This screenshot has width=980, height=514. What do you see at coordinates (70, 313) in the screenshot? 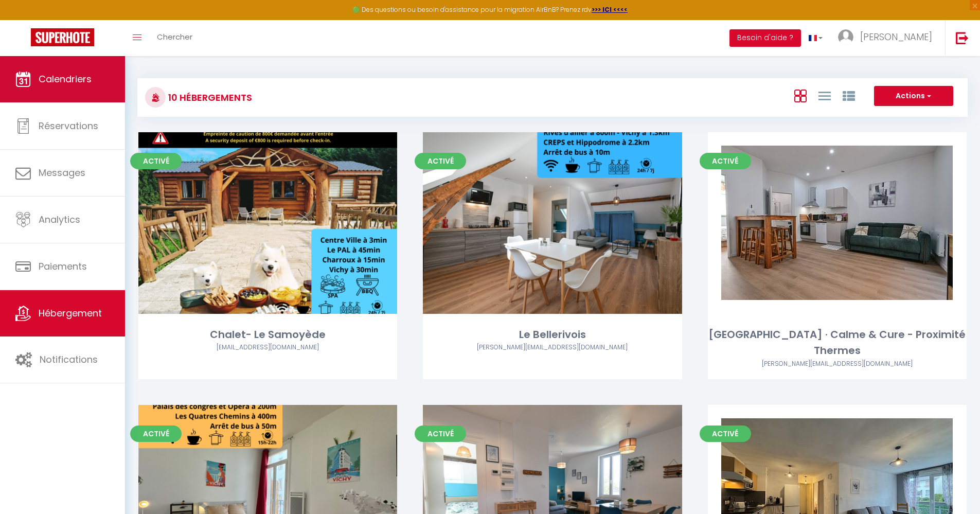
I see `span: Hébergement` at bounding box center [70, 313].